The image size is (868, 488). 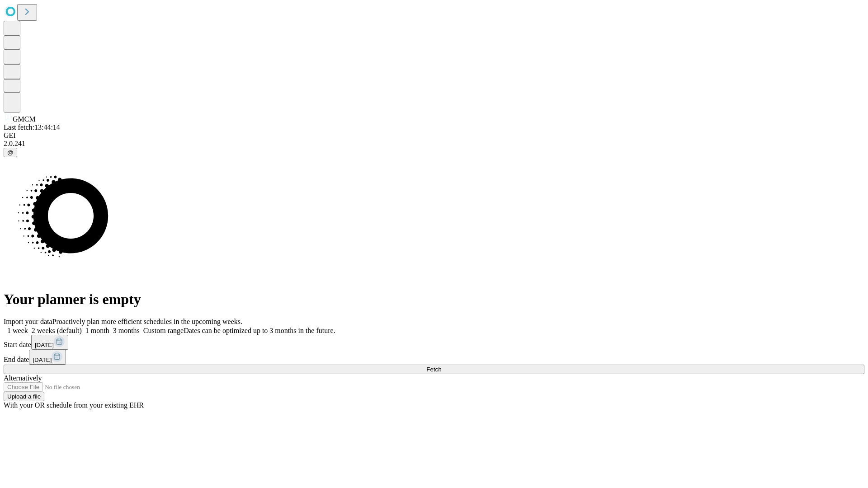 What do you see at coordinates (434, 343) in the screenshot?
I see `div: Start date` at bounding box center [434, 343].